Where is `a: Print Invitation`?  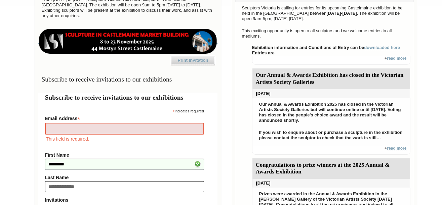
a: Print Invitation is located at coordinates (193, 60).